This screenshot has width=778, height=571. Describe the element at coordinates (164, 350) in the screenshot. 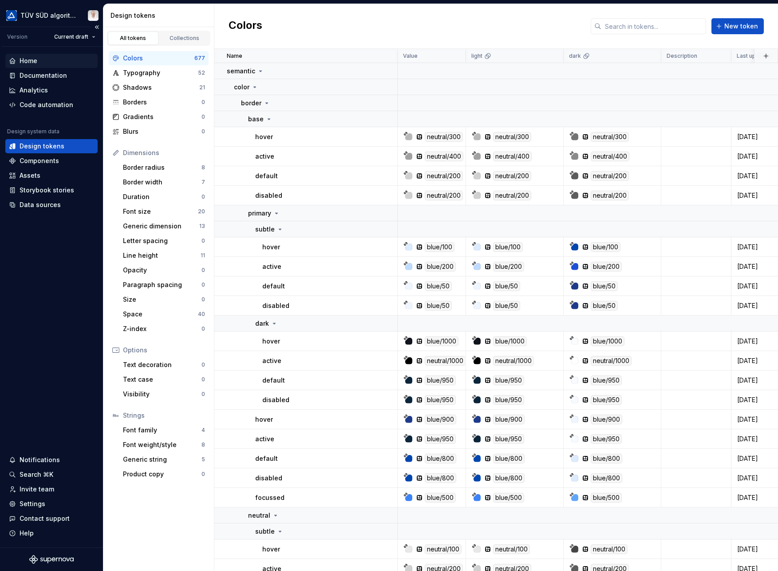

I see `div: Options` at that location.